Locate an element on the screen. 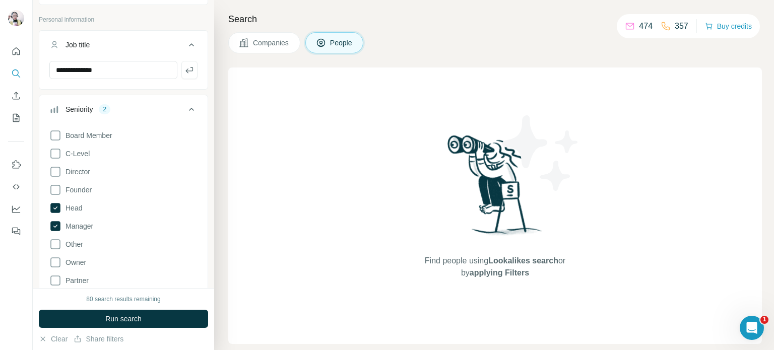 Image resolution: width=774 pixels, height=350 pixels. span: Director is located at coordinates (76, 172).